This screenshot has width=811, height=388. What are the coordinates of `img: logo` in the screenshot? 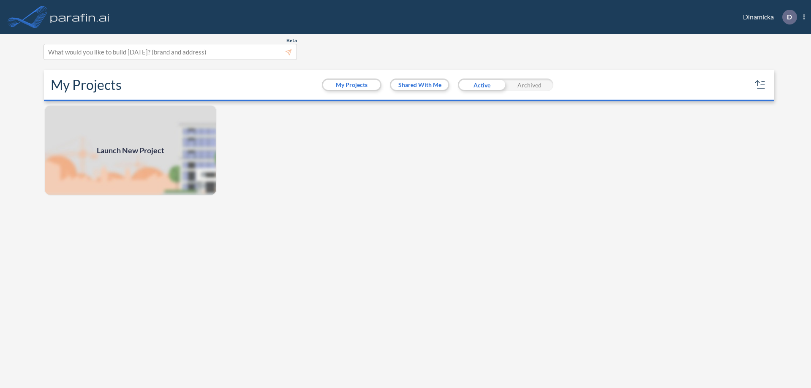 It's located at (80, 17).